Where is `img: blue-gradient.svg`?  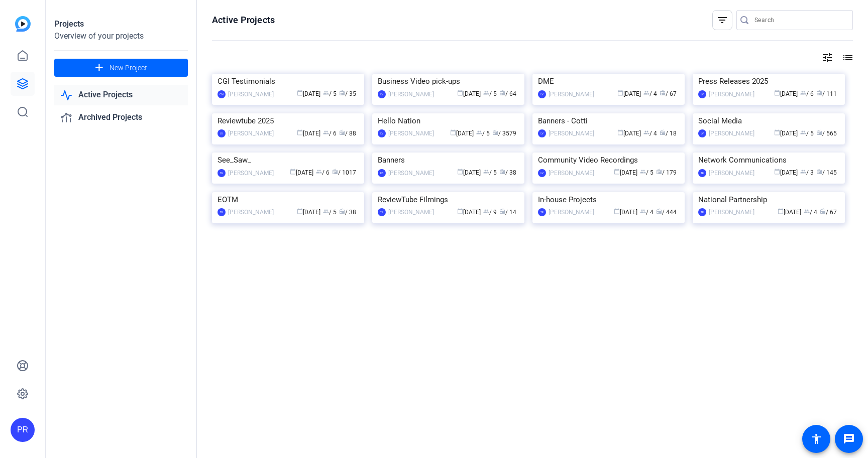
img: blue-gradient.svg is located at coordinates (23, 24).